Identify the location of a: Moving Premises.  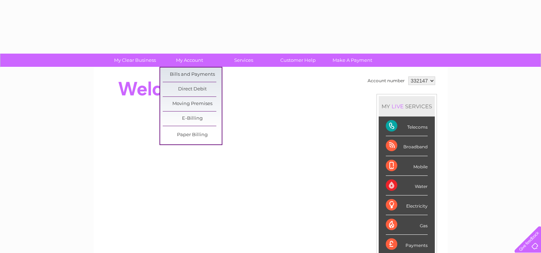
(192, 104).